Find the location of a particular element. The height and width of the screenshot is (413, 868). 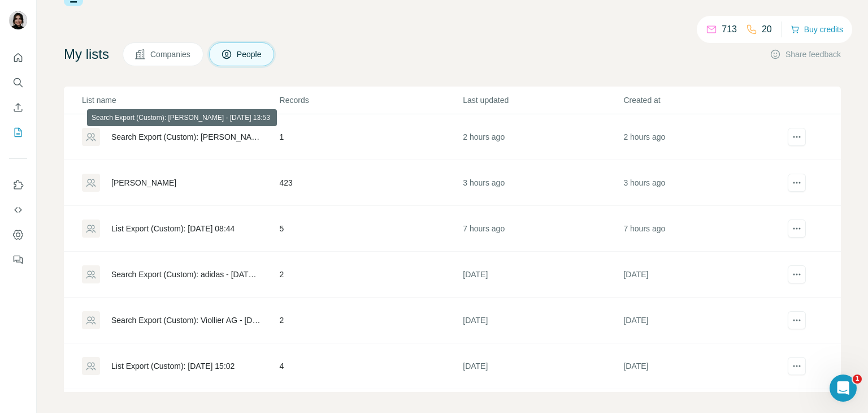

button: Use Surfe API is located at coordinates (18, 210).